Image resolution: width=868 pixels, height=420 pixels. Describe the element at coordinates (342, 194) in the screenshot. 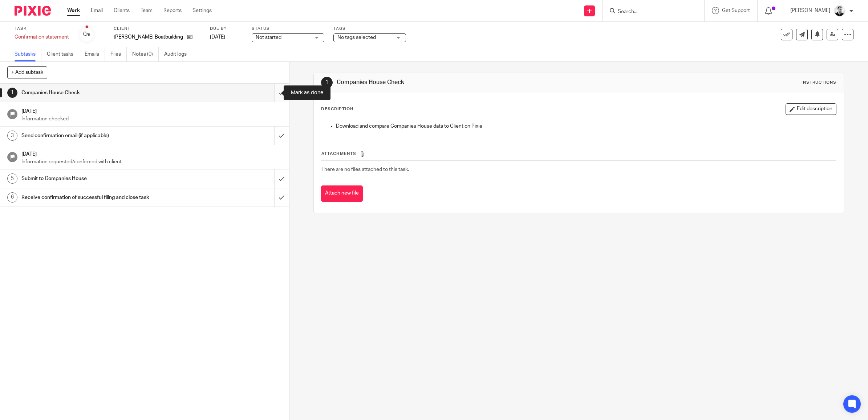

I see `button: Attach new file` at that location.